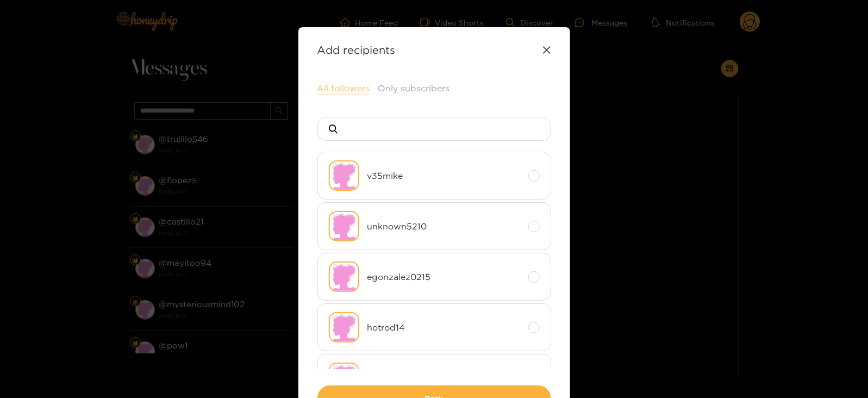  Describe the element at coordinates (356, 49) in the screenshot. I see `strong: Add recipients` at that location.